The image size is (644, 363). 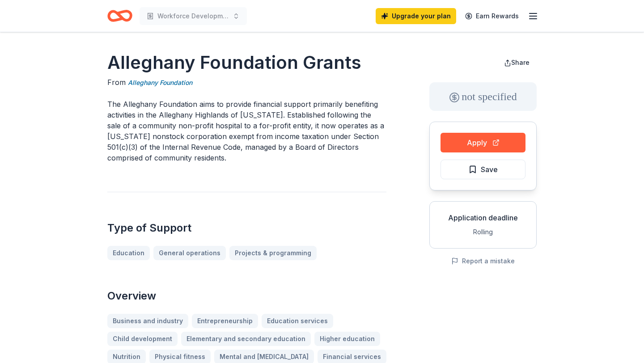 What do you see at coordinates (483, 231) in the screenshot?
I see `div: Rolling` at bounding box center [483, 231].